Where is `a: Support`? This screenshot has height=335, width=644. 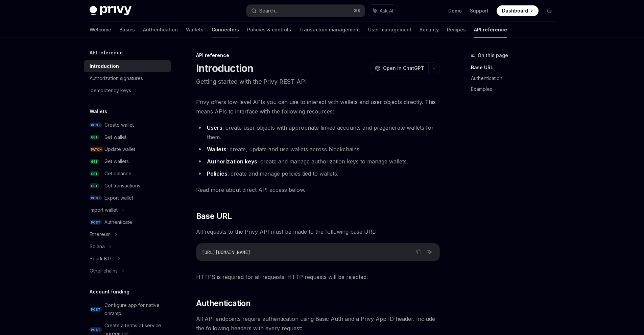
a: Support is located at coordinates (479, 11).